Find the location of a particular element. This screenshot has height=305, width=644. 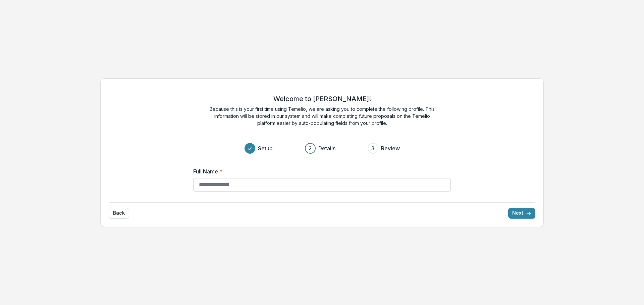

h3: Review is located at coordinates (391, 148).